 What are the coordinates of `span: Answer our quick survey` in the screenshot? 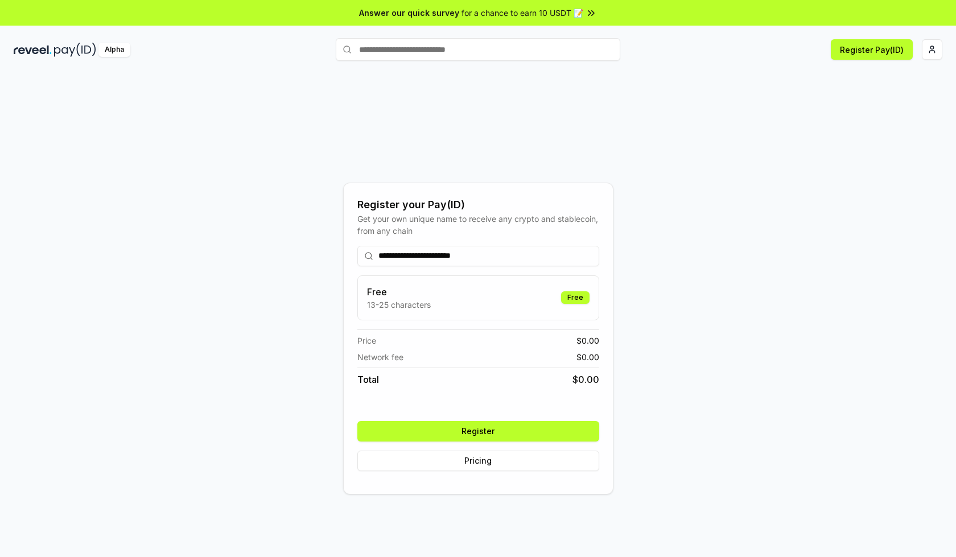 It's located at (409, 13).